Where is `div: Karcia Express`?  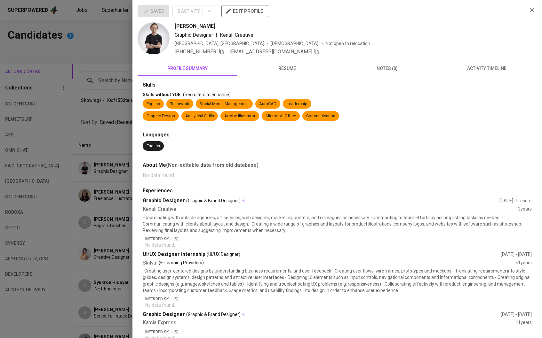
div: Karcia Express is located at coordinates (329, 323).